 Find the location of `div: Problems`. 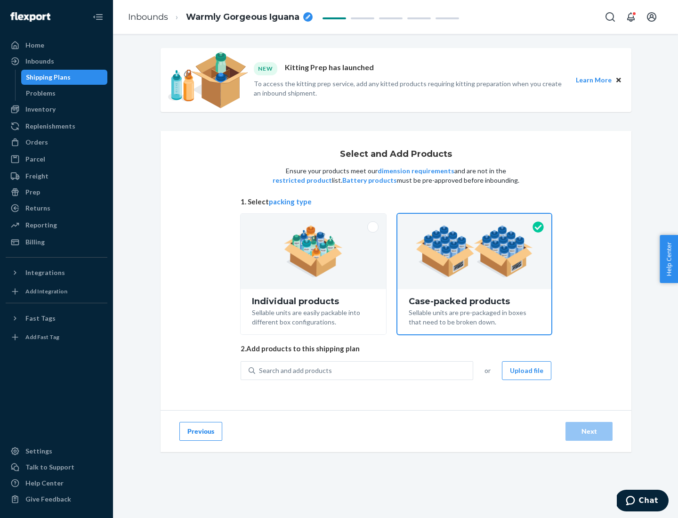

div: Problems is located at coordinates (40, 93).